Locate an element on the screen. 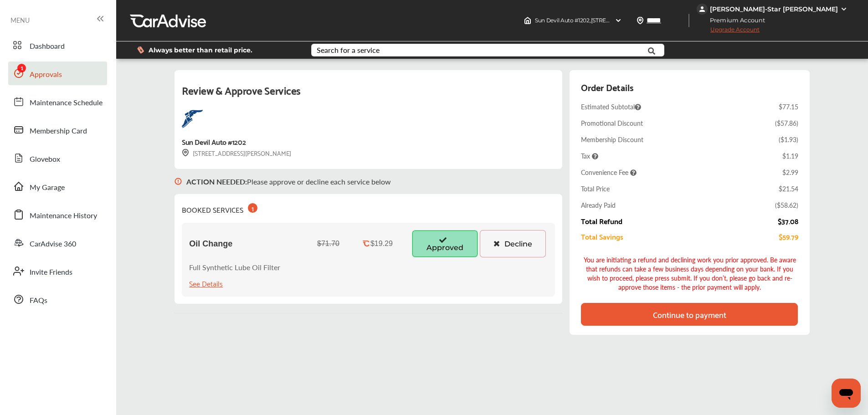 This screenshot has height=415, width=868. span: Premium Account is located at coordinates (734, 20).